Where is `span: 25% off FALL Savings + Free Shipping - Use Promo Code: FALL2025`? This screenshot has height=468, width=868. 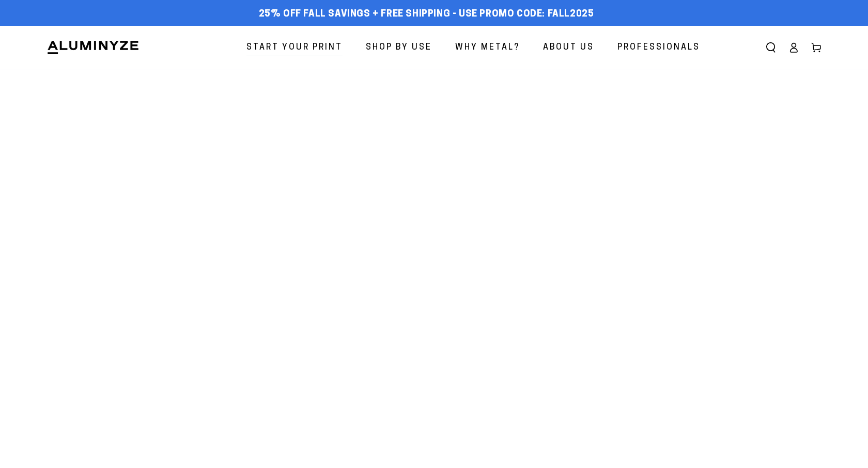
span: 25% off FALL Savings + Free Shipping - Use Promo Code: FALL2025 is located at coordinates (426, 14).